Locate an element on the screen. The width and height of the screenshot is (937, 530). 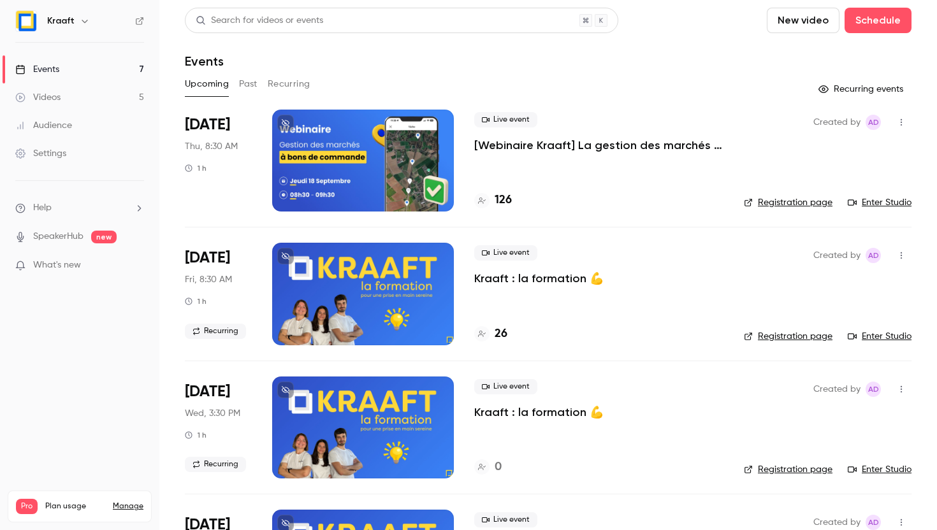
div: Settings is located at coordinates (41, 154).